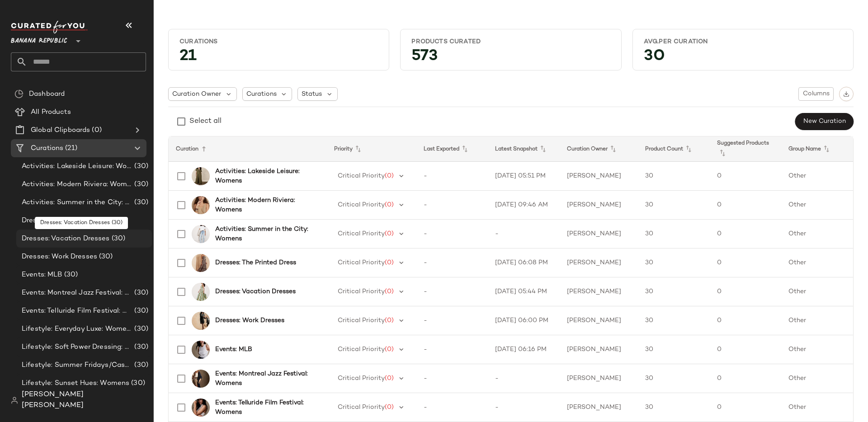 The image size is (868, 422). What do you see at coordinates (816, 94) in the screenshot?
I see `button: Columns` at bounding box center [816, 94].